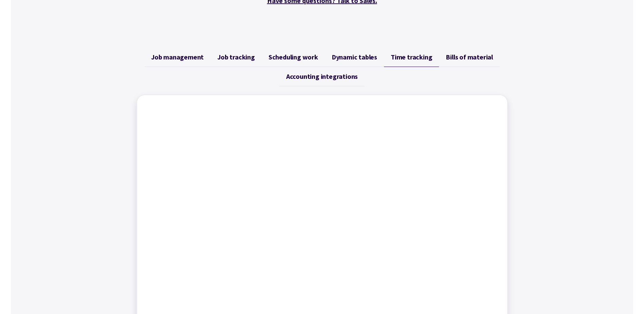  What do you see at coordinates (355, 57) in the screenshot?
I see `span: Dynamic tables` at bounding box center [355, 57].